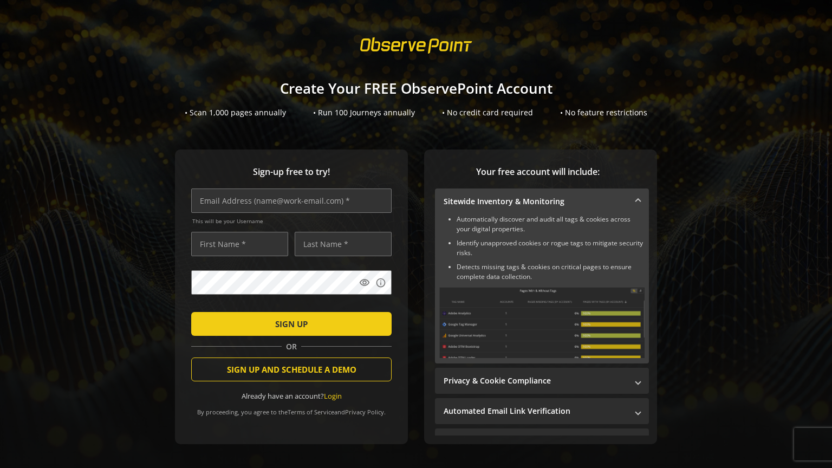 This screenshot has width=832, height=468. Describe the element at coordinates (333, 396) in the screenshot. I see `a: Login` at that location.